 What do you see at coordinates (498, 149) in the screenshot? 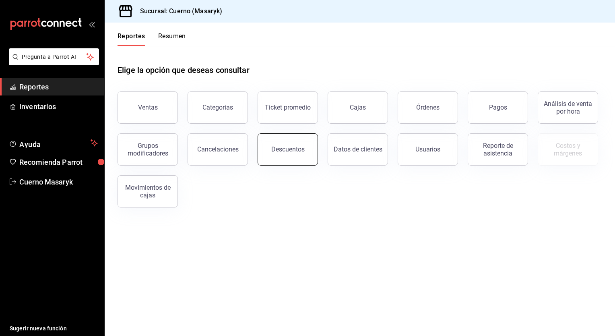
I see `button: Reporte de asistencia` at bounding box center [498, 149].